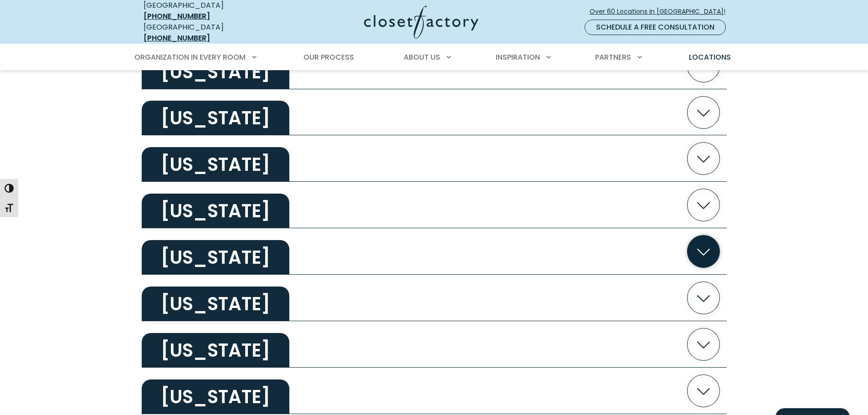  I want to click on span: Our Process, so click(329, 57).